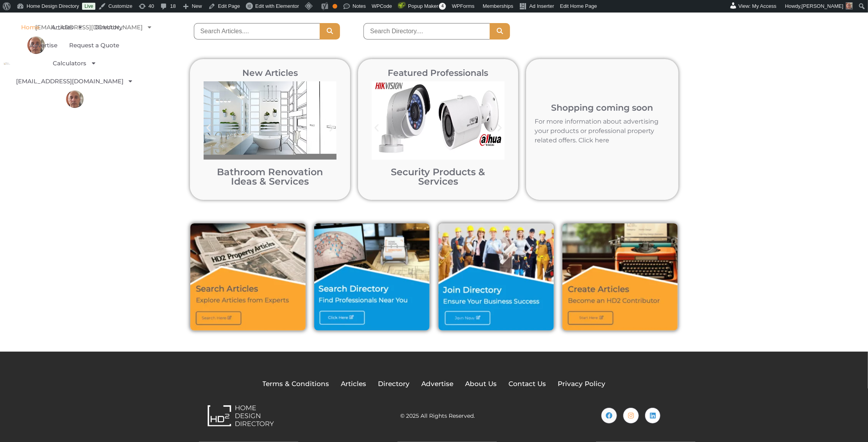  What do you see at coordinates (19, 63) in the screenshot?
I see `nav: Menu` at bounding box center [19, 63].